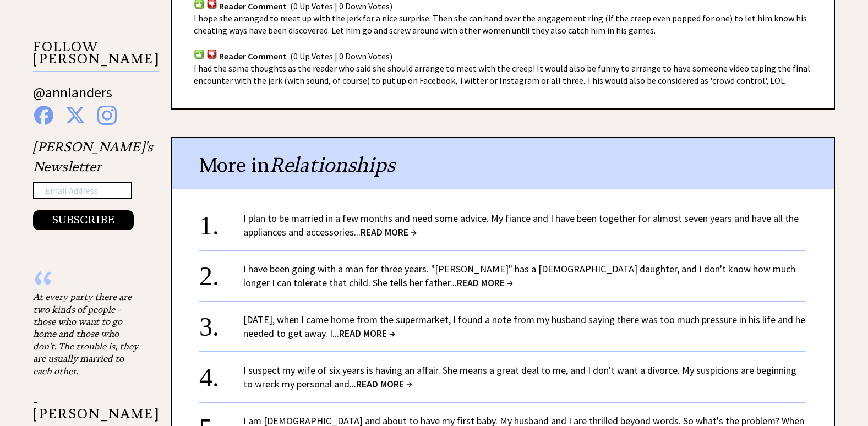 The image size is (868, 426). Describe the element at coordinates (333, 164) in the screenshot. I see `span: Relationships` at that location.